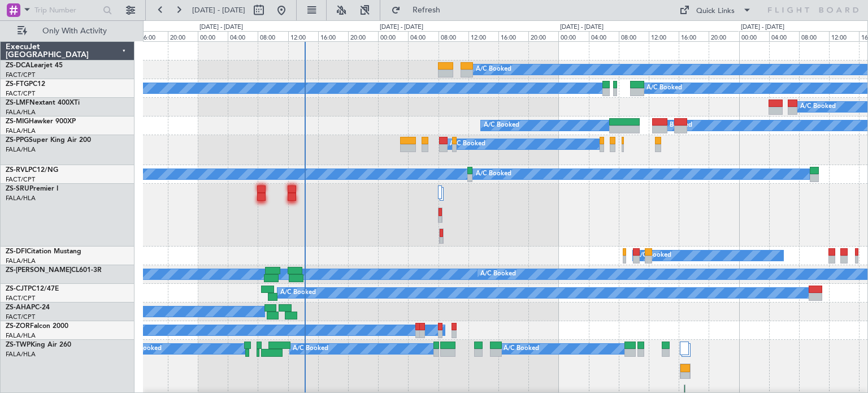 The width and height of the screenshot is (868, 393). I want to click on a: ZS-CJTPC12/47E, so click(32, 289).